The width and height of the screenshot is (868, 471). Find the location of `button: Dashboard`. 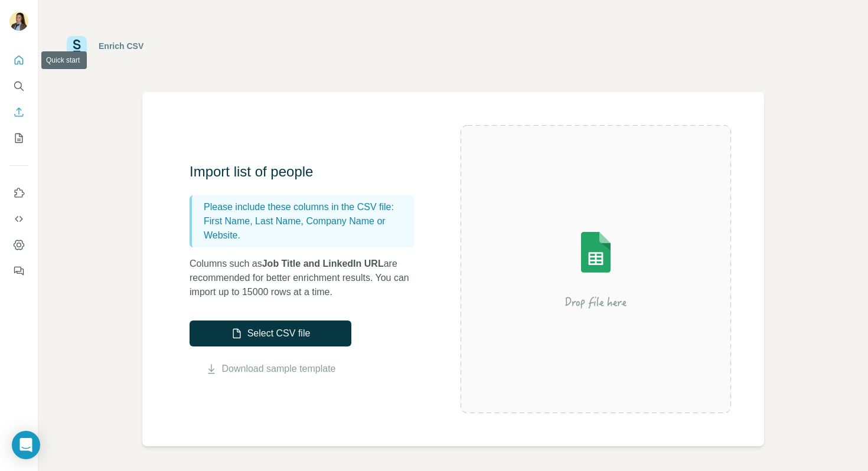

button: Dashboard is located at coordinates (19, 245).